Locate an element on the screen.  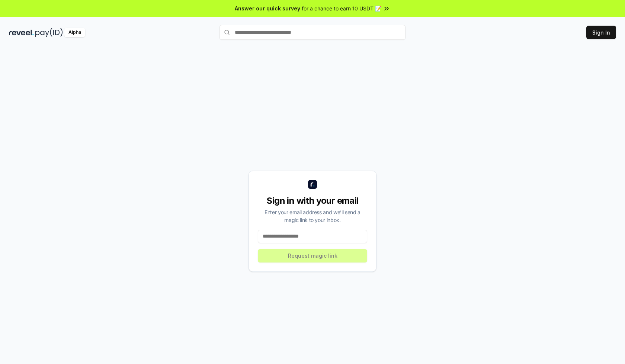
button: Sign In is located at coordinates (601, 33).